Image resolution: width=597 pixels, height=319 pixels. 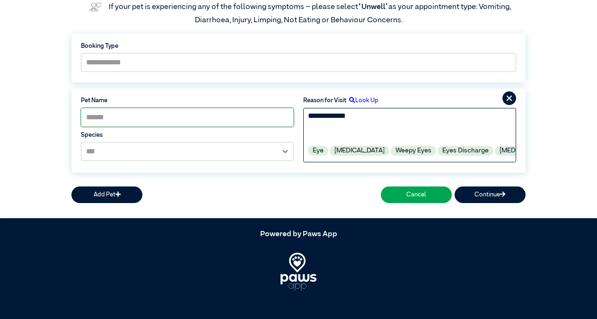 I want to click on span: “Unwell”, so click(x=373, y=7).